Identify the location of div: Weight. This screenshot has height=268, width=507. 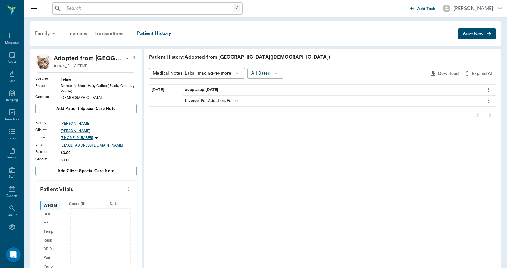
(50, 206).